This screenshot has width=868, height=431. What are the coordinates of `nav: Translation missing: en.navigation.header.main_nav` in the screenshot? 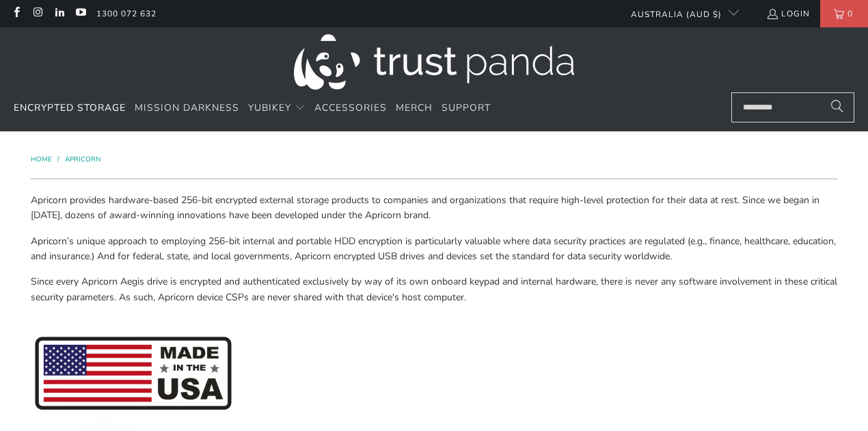 It's located at (252, 108).